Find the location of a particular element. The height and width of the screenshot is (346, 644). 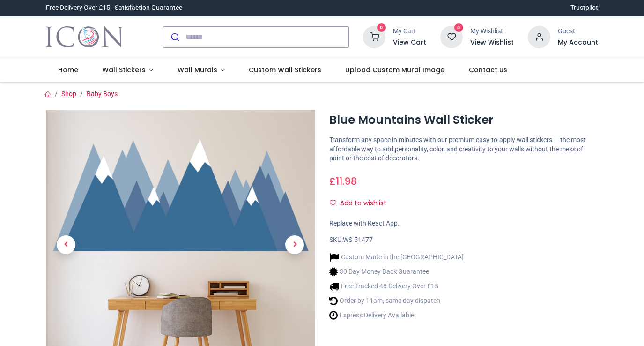

span: Next is located at coordinates (294, 244).